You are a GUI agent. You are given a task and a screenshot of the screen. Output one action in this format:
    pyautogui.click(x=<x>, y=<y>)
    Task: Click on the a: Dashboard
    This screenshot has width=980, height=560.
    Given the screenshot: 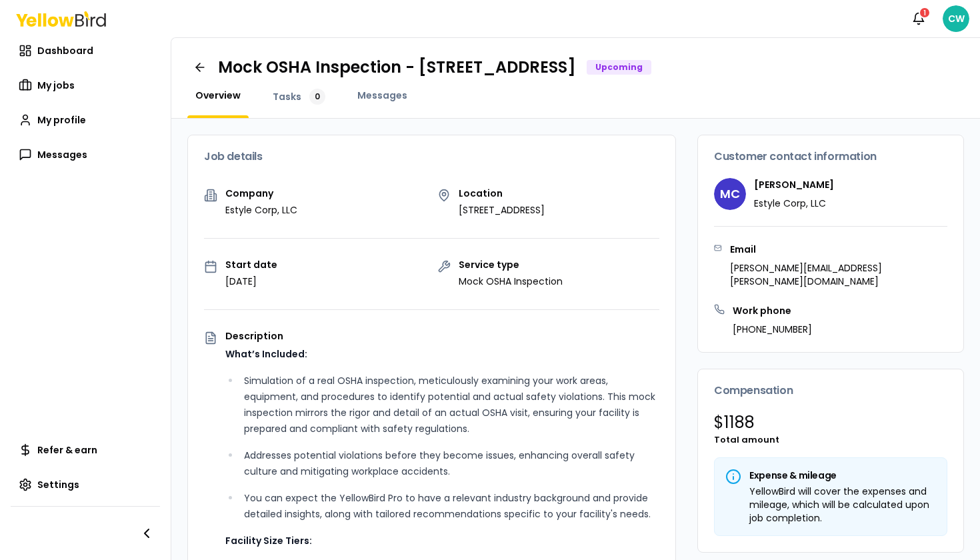 What is the action you would take?
    pyautogui.click(x=85, y=50)
    